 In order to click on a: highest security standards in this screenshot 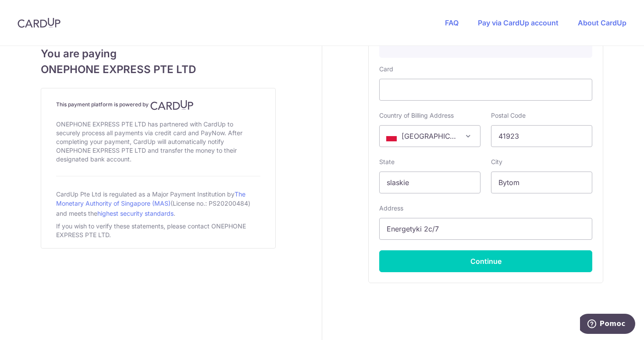, I will do `click(136, 213)`.